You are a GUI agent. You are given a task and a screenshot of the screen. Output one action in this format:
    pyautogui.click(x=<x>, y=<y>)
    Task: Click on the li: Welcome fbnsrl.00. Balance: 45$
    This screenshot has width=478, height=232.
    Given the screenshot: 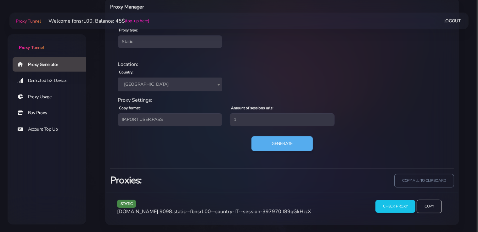 What is the action you would take?
    pyautogui.click(x=95, y=21)
    